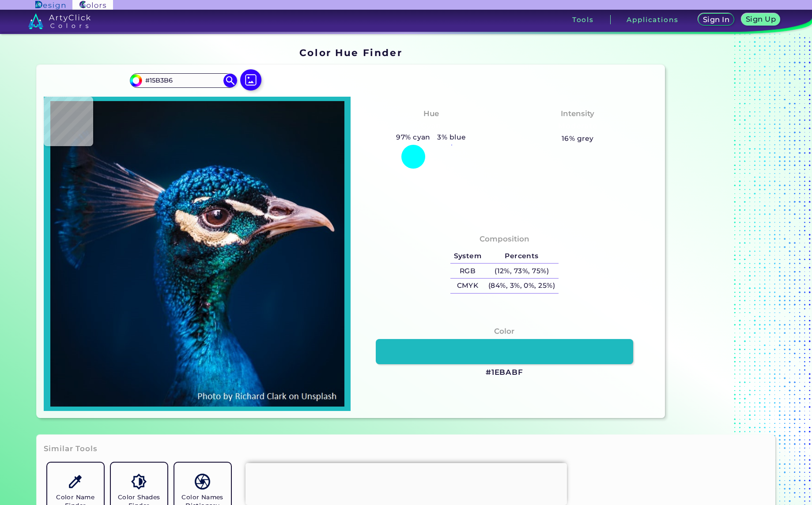 The height and width of the screenshot is (505, 812). I want to click on h5: 97% cyan, so click(413, 137).